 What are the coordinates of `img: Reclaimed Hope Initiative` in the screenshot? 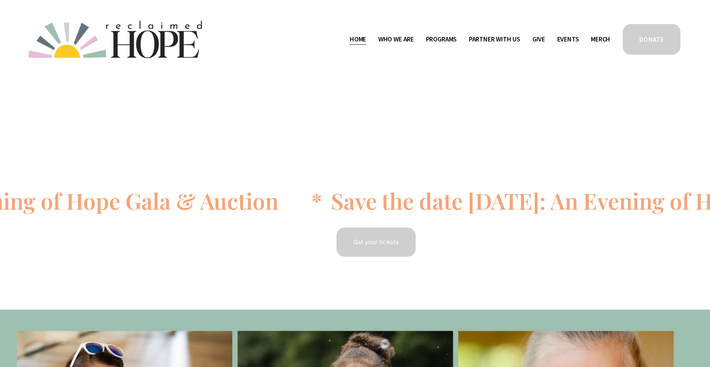 It's located at (115, 39).